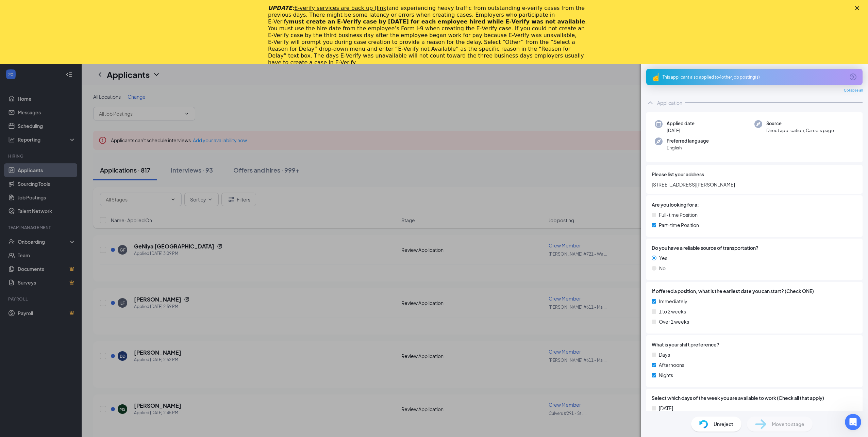 The height and width of the screenshot is (437, 868). Describe the element at coordinates (853, 91) in the screenshot. I see `span: Collapse all` at that location.